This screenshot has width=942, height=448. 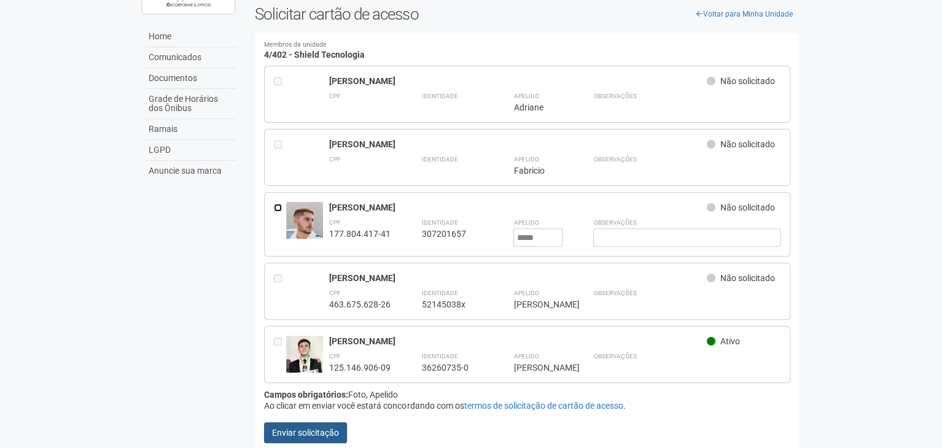 I want to click on a: Anuncie sua marca, so click(x=191, y=171).